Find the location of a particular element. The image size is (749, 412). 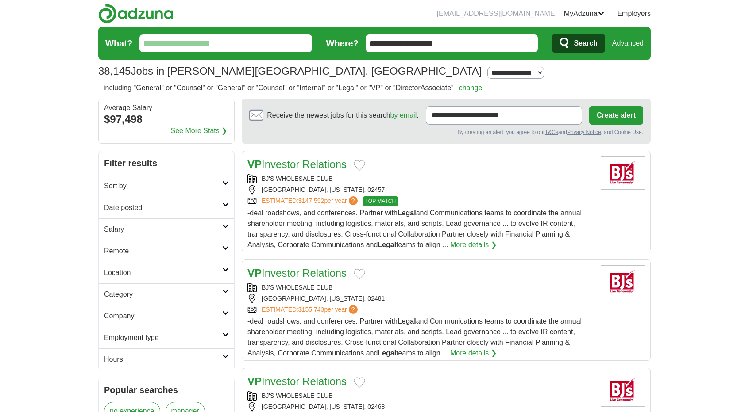

a: Company is located at coordinates (166, 316).